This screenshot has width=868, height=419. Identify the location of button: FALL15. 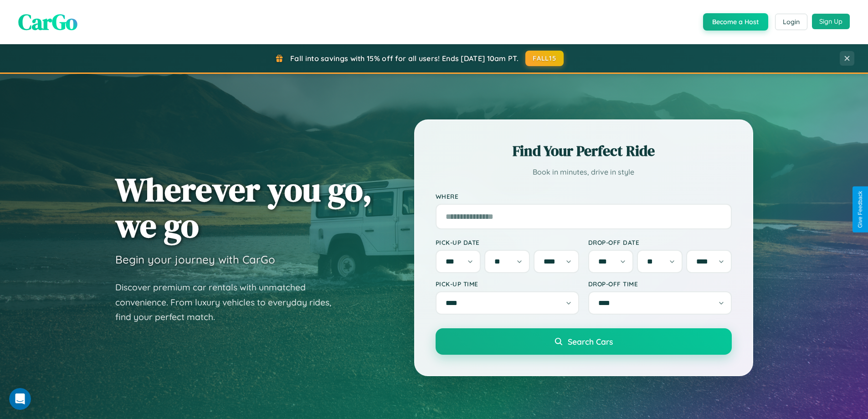
(544, 58).